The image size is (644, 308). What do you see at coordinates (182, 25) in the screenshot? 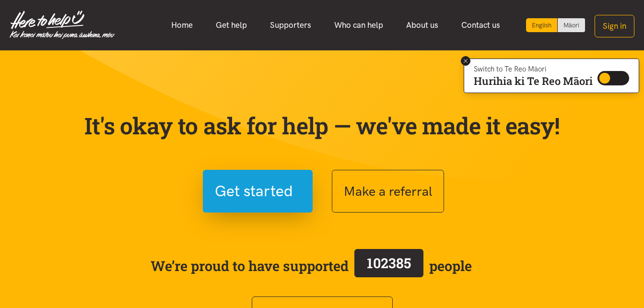
I see `a: Home` at bounding box center [182, 25].